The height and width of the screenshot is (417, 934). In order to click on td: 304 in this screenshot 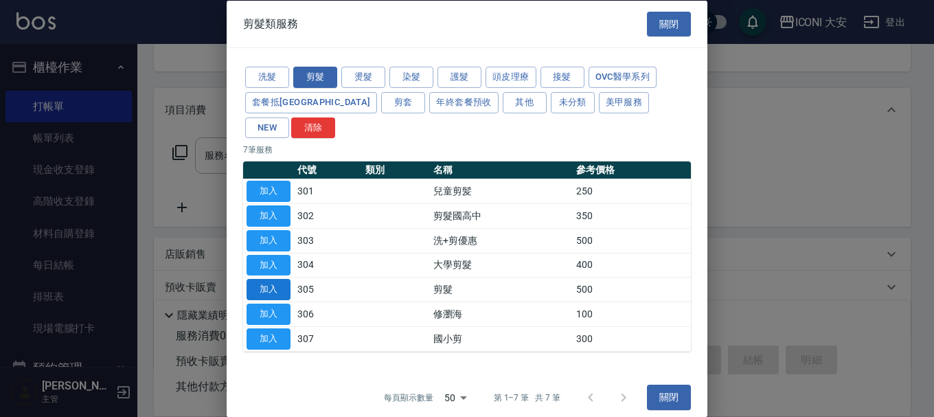, I will do `click(328, 265)`.